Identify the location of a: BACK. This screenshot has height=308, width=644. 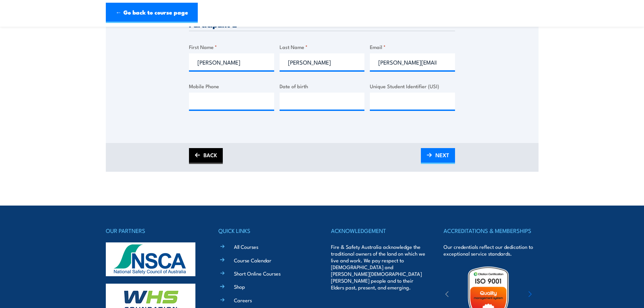
(206, 156).